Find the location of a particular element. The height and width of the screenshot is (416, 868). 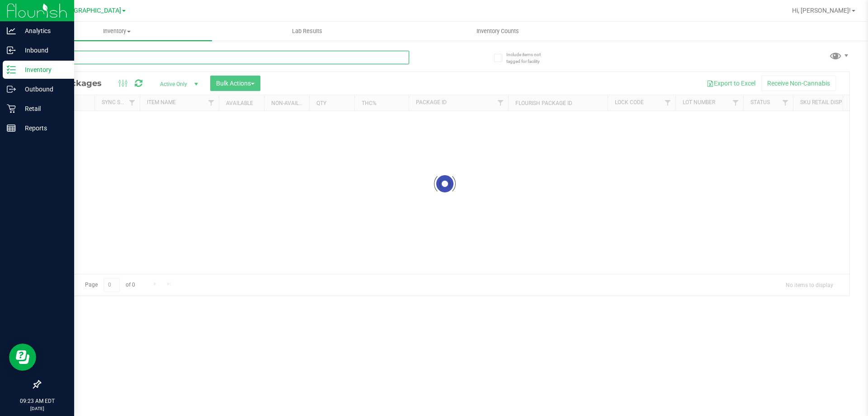

inline-svg: Reports is located at coordinates (11, 128).